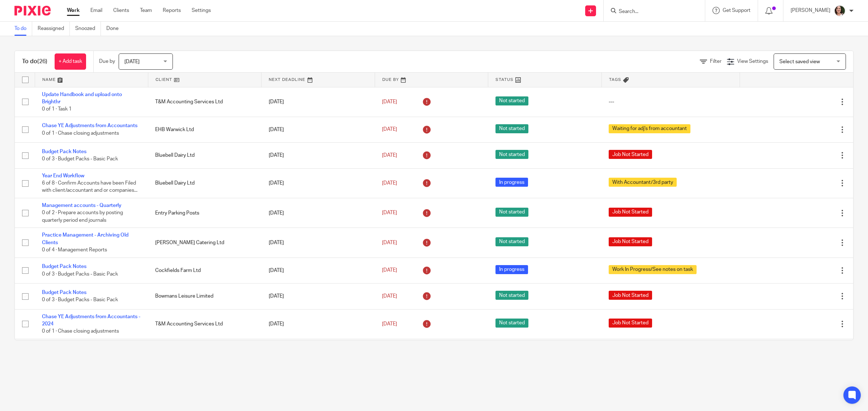  Describe the element at coordinates (643, 182) in the screenshot. I see `span: With Accountant/3rd party` at that location.